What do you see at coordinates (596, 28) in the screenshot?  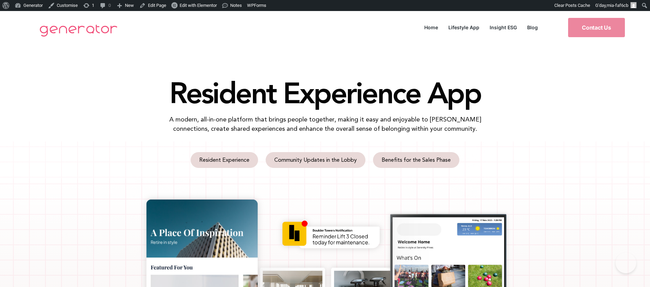 I see `a: Contact Us` at bounding box center [596, 28].